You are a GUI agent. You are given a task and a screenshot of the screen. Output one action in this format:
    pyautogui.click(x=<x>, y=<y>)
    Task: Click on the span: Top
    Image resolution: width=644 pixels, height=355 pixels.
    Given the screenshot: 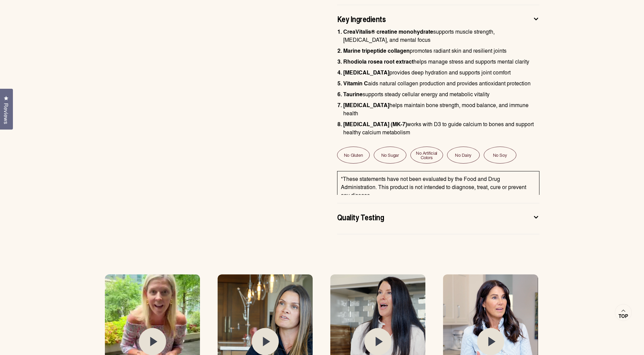 What is the action you would take?
    pyautogui.click(x=623, y=316)
    